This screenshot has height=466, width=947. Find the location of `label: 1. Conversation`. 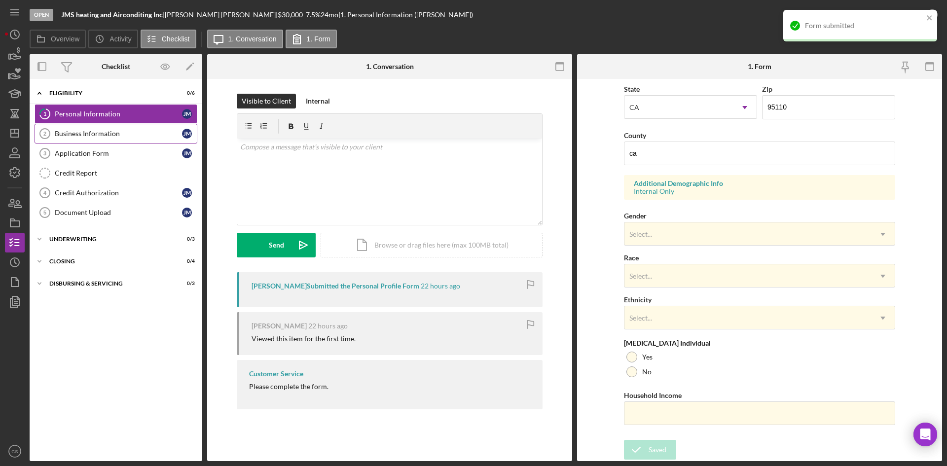

label: 1. Conversation is located at coordinates (253, 39).